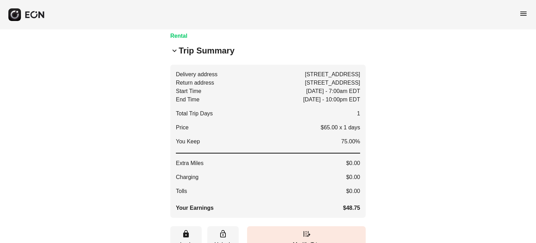 The image size is (536, 243). I want to click on p: Price, so click(182, 127).